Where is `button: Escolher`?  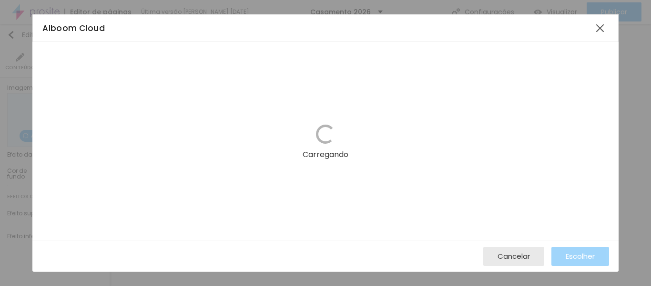
button: Escolher is located at coordinates (580, 256).